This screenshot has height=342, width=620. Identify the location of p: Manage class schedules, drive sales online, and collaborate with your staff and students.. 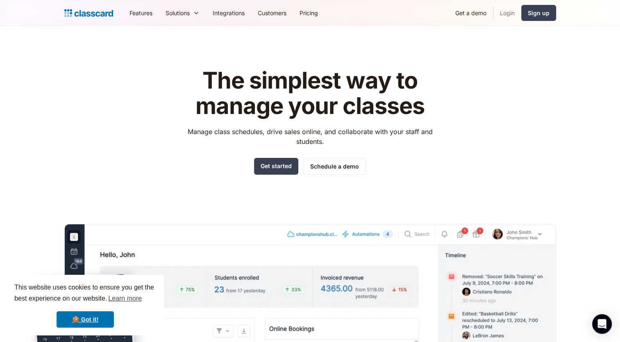
(310, 136).